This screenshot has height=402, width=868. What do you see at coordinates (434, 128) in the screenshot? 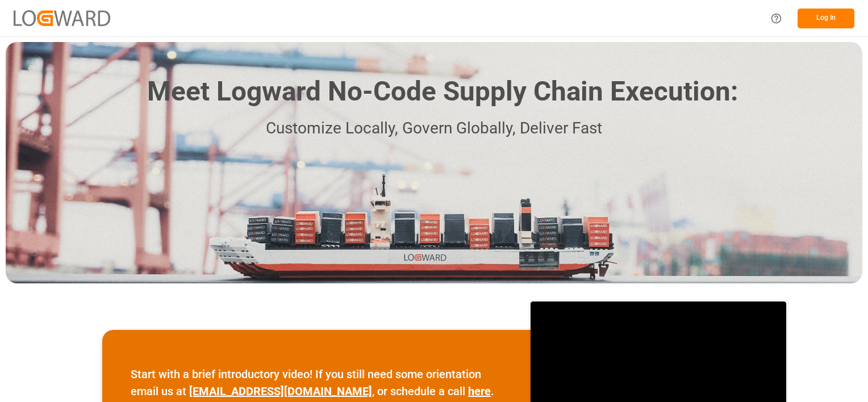
I see `p: Customize Locally, Govern Globally, Deliver Fast` at bounding box center [434, 128].